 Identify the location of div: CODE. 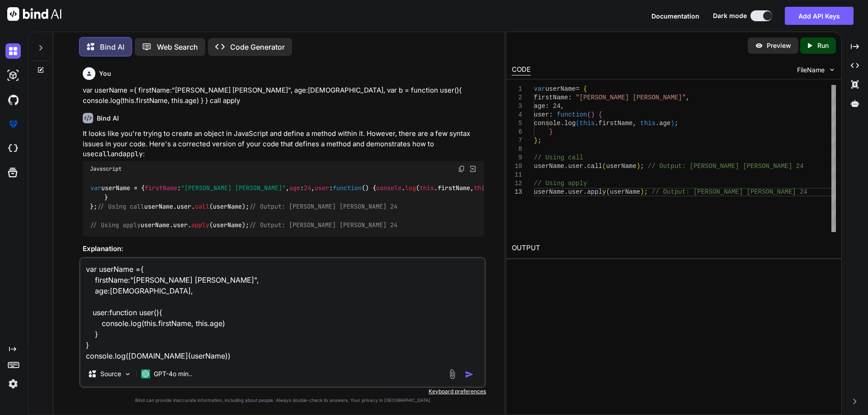
(522, 70).